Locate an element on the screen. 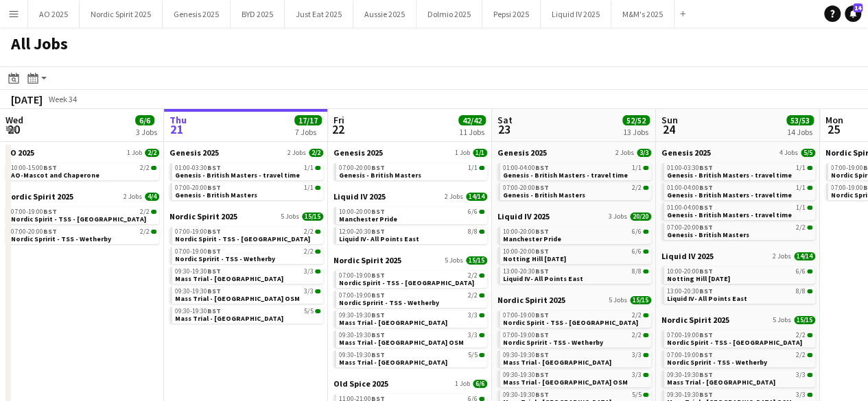  span: 6/6 is located at coordinates (637, 232).